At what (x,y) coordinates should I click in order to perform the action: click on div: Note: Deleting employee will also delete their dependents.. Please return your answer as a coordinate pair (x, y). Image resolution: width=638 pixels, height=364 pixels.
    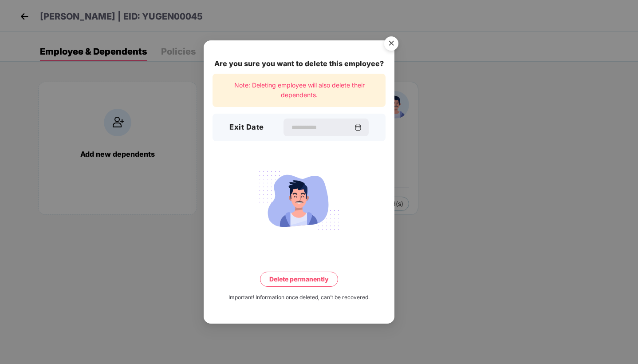
    Looking at the image, I should click on (299, 90).